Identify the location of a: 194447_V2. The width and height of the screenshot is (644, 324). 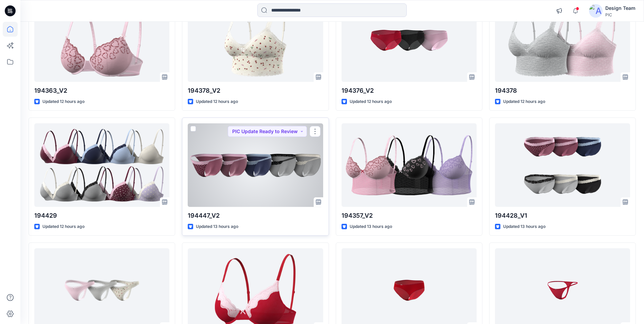
(255, 165).